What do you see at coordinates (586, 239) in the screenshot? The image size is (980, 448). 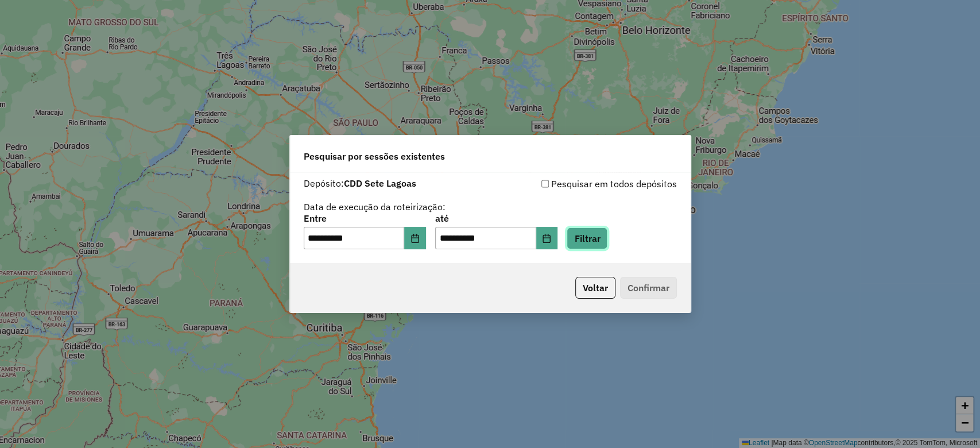 I see `button: Filtrar` at bounding box center [586, 239].